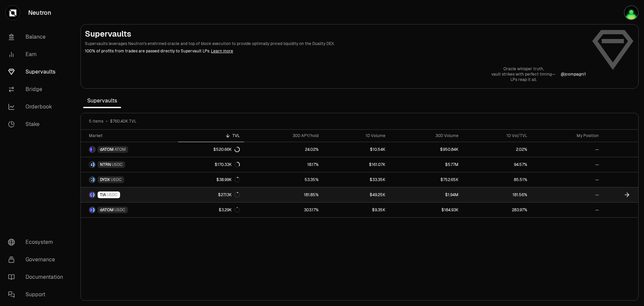  What do you see at coordinates (210, 210) in the screenshot?
I see `a: $3.29K` at bounding box center [210, 210].